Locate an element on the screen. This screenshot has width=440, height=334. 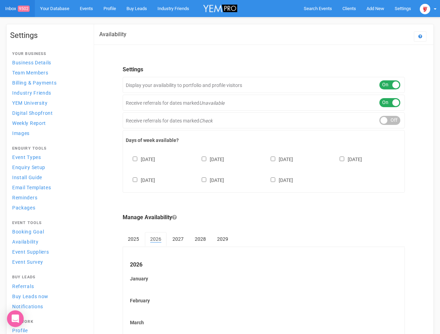
a: Digital Shopfront is located at coordinates (48, 113).